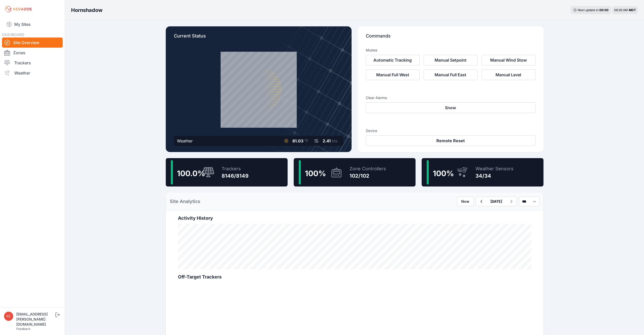  What do you see at coordinates (259, 38) in the screenshot?
I see `p: Current Status` at bounding box center [259, 38].